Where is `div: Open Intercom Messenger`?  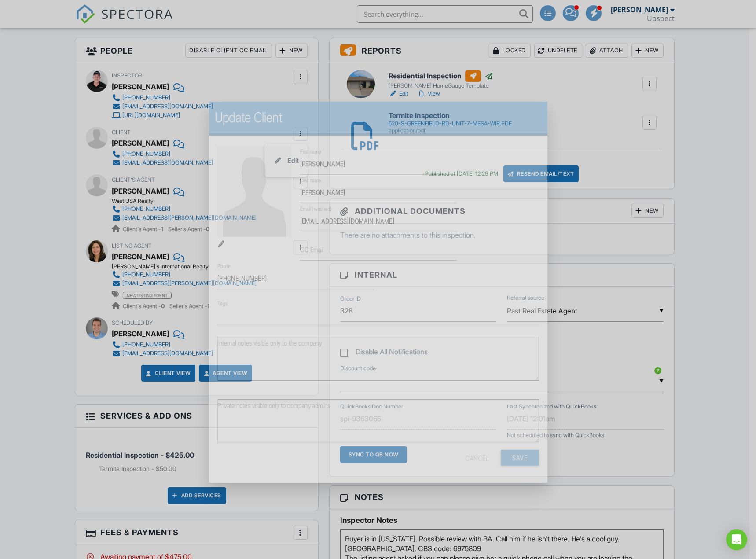
div: Open Intercom Messenger is located at coordinates (737, 540).